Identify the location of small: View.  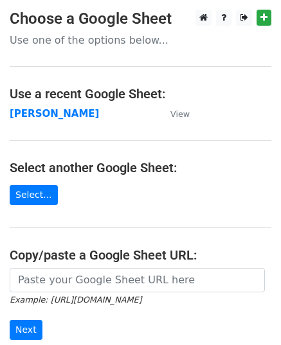
(180, 114).